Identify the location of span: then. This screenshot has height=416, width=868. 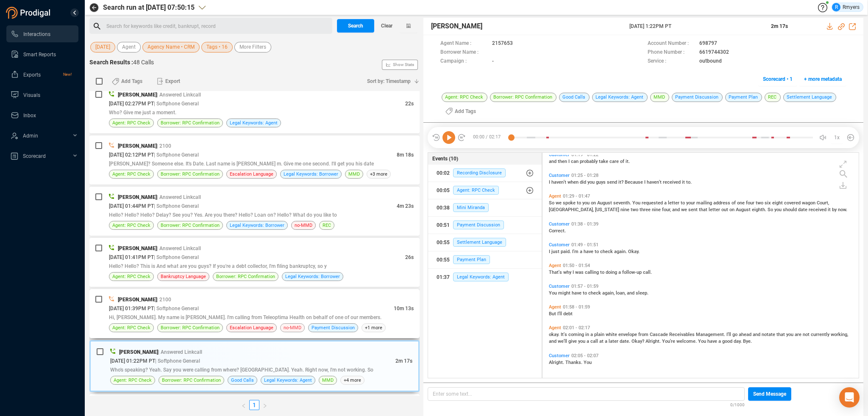
(563, 161).